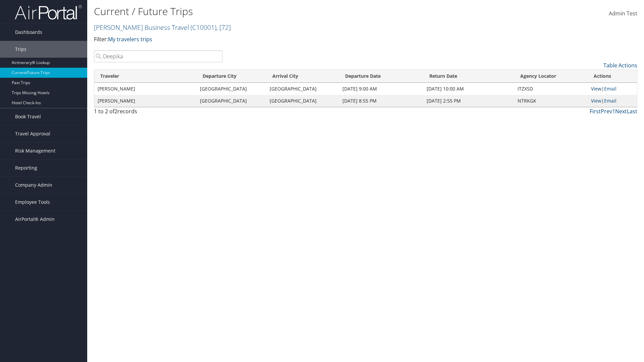 This screenshot has width=644, height=362. Describe the element at coordinates (595, 111) in the screenshot. I see `a: First` at that location.